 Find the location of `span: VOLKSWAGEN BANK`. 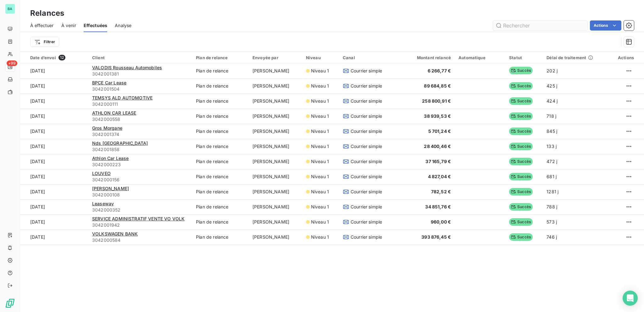

span: VOLKSWAGEN BANK is located at coordinates (114, 233).